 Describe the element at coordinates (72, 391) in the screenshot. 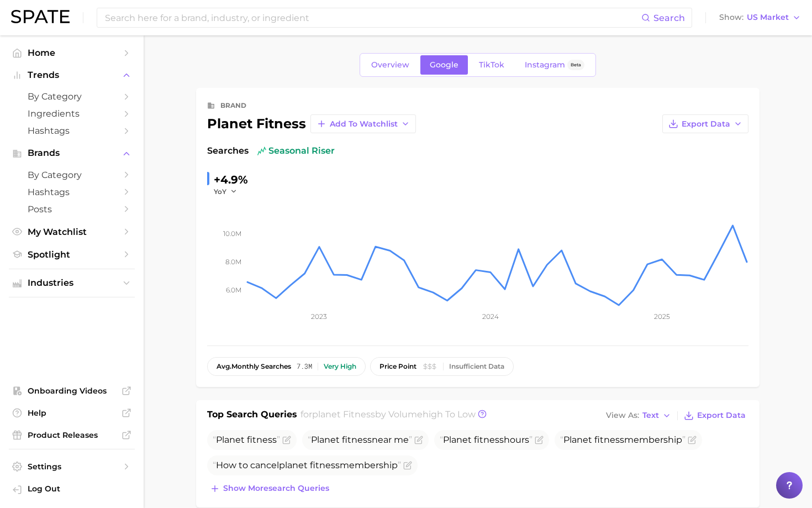

I see `a: Onboarding Videos` at that location.